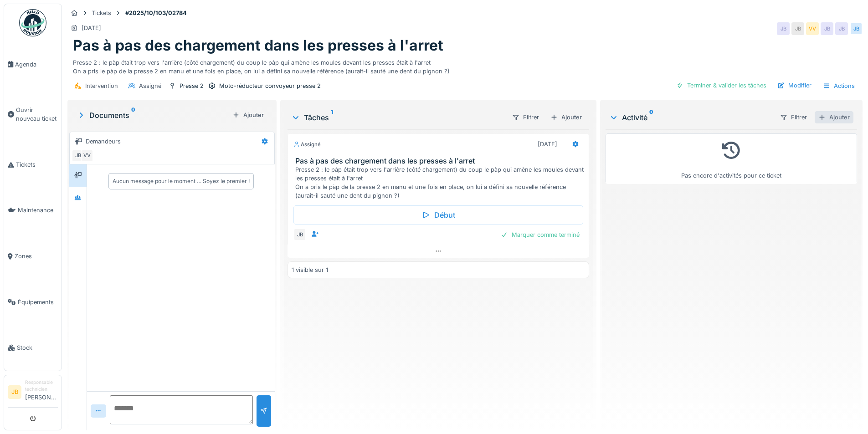 This screenshot has height=434, width=868. I want to click on div: 1 visible sur 1, so click(310, 270).